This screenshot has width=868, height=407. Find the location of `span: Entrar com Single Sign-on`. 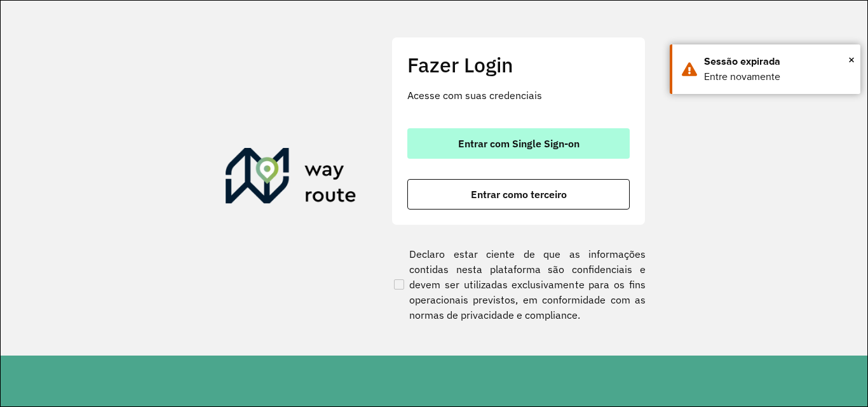

span: Entrar com Single Sign-on is located at coordinates (518, 143).